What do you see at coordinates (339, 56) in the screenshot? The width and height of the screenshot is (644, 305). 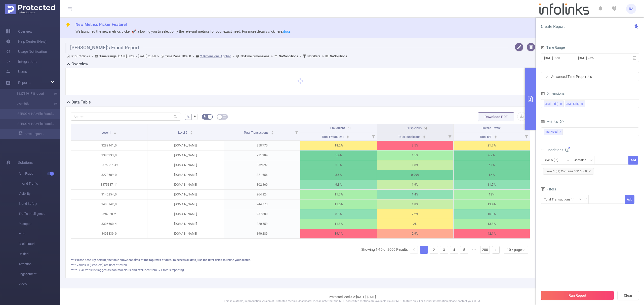 I see `b: No Solutions` at bounding box center [339, 56].